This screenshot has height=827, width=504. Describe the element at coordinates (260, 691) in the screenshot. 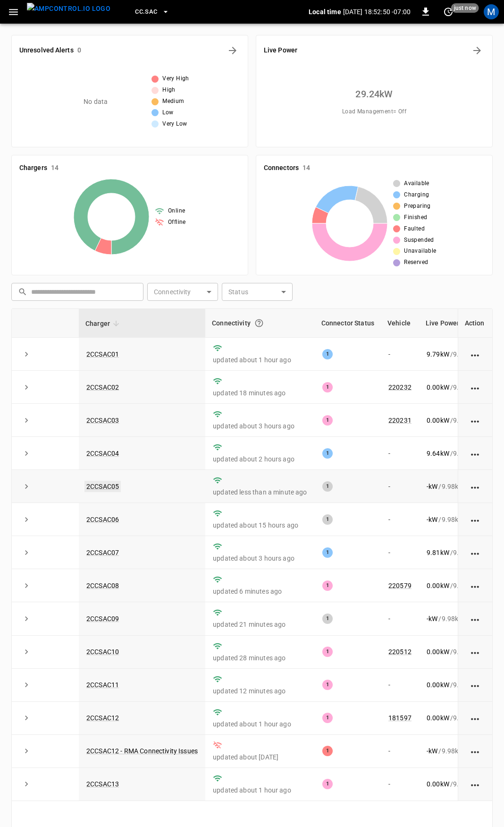

I see `p: updated 12 minutes ago` at that location.